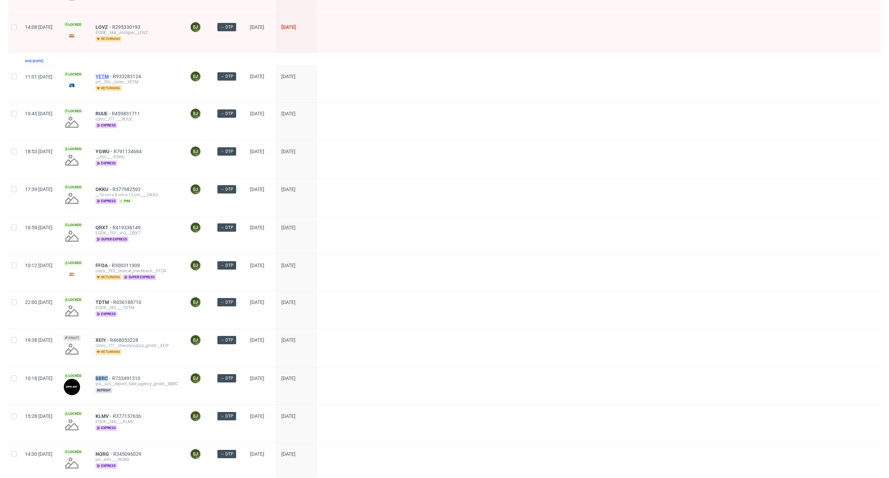 This screenshot has height=478, width=889. I want to click on span: YETM, so click(104, 76).